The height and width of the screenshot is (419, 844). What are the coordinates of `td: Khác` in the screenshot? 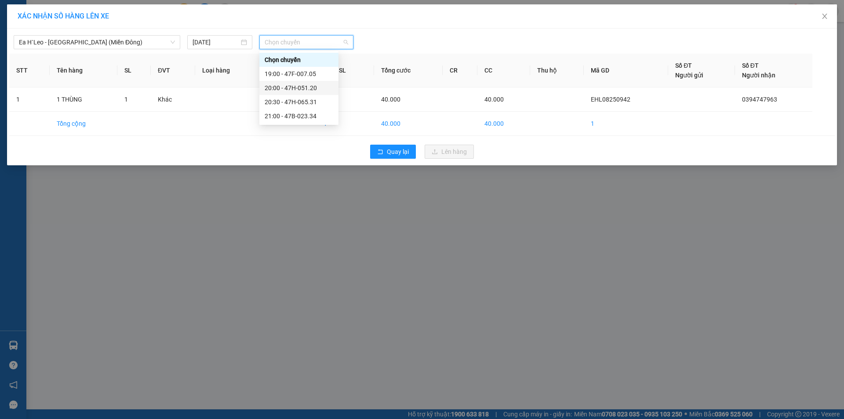 It's located at (173, 99).